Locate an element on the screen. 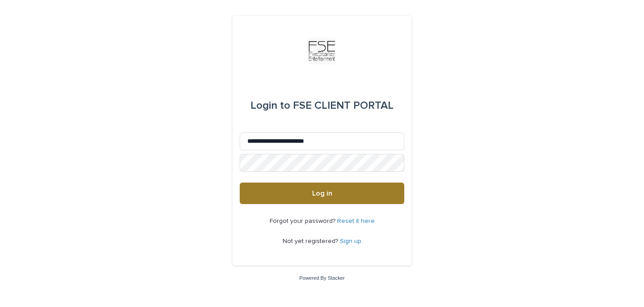 This screenshot has height=307, width=644. button: Log in is located at coordinates (322, 193).